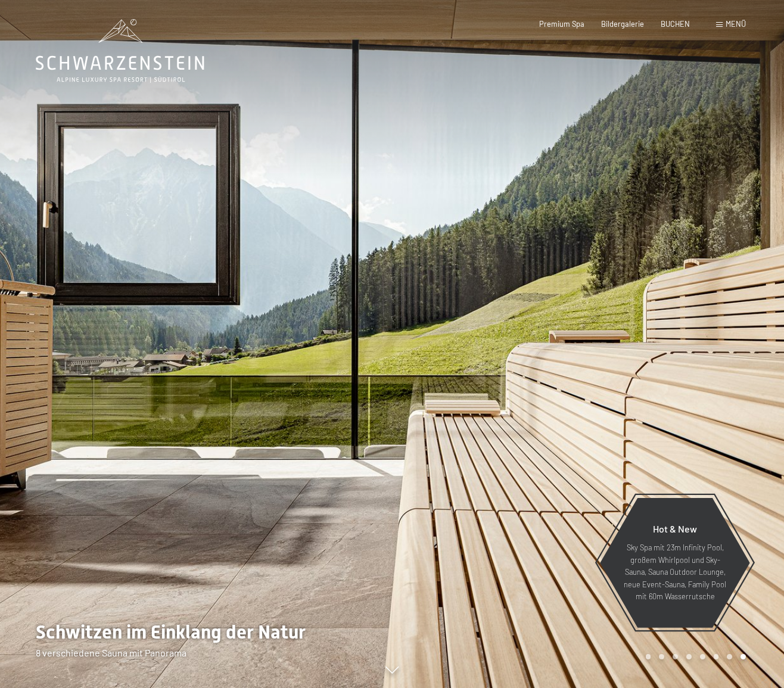 The width and height of the screenshot is (784, 688). Describe the element at coordinates (675, 572) in the screenshot. I see `p: Sky Spa mit 23m Infinity Pool, großem Whirlpool und Sky-Sauna, Sauna Outdoor Lounge, neue Event-S...` at that location.